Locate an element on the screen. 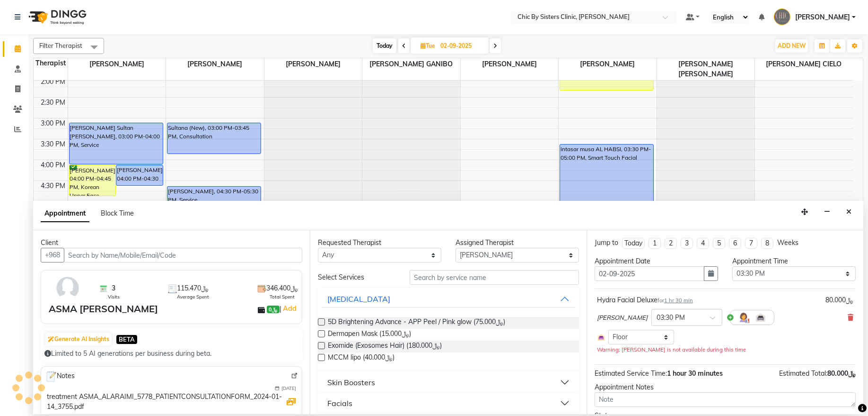 Image resolution: width=868 pixels, height=416 pixels. div: Limited to 5 AI generations per business during beta. is located at coordinates (171, 353).